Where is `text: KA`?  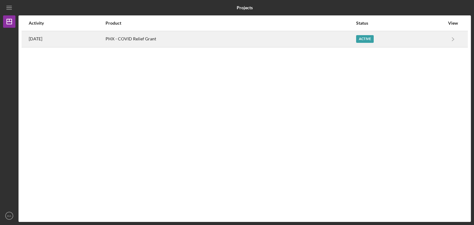 text: KA is located at coordinates (9, 216).